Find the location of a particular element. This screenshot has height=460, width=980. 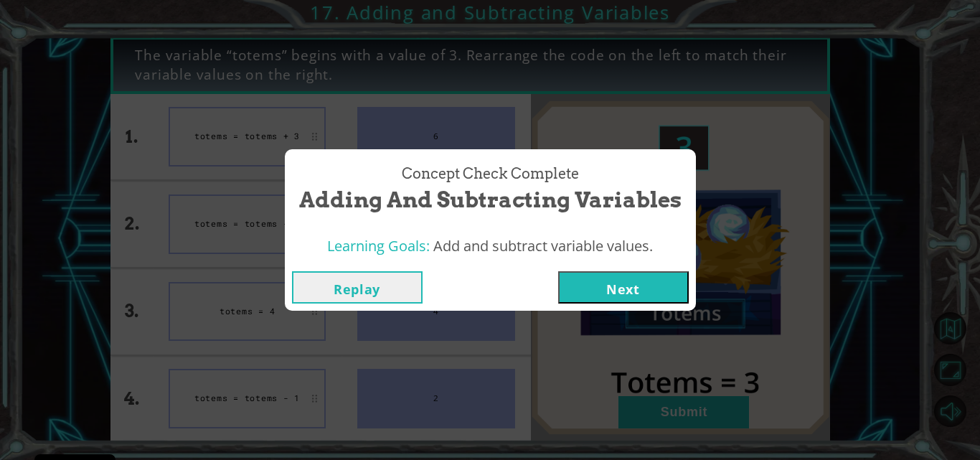

span: Learning Goals: is located at coordinates (378, 245).